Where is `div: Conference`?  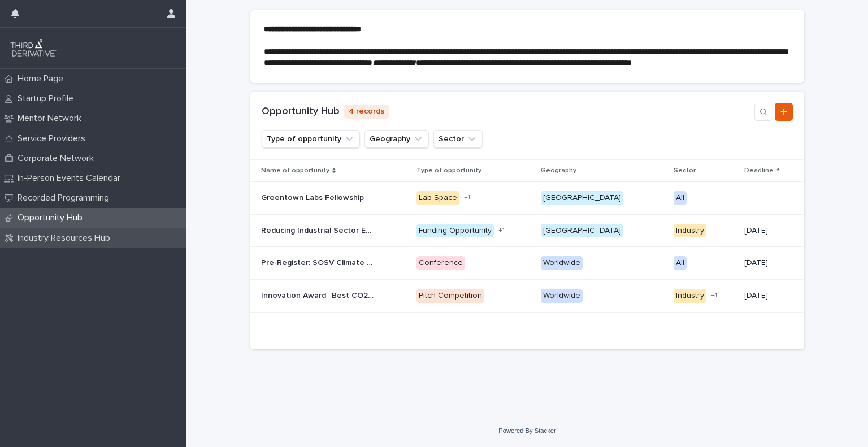
div: Conference is located at coordinates (441, 263).